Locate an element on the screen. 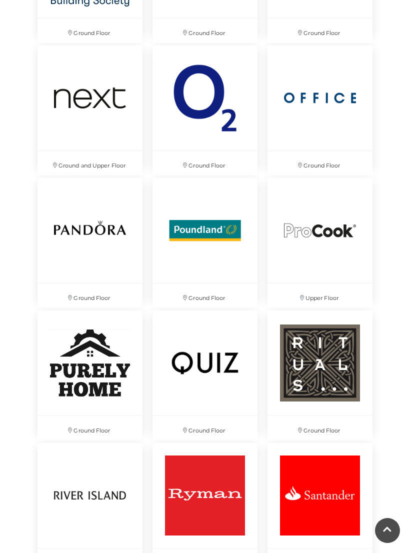 The width and height of the screenshot is (410, 553). p: Upper Floor is located at coordinates (320, 296).